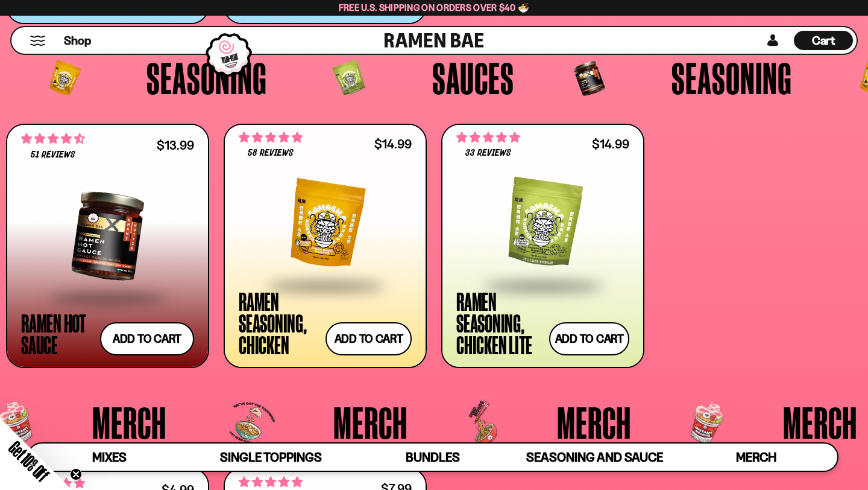 The image size is (868, 490). Describe the element at coordinates (473, 77) in the screenshot. I see `span: Sauces` at that location.